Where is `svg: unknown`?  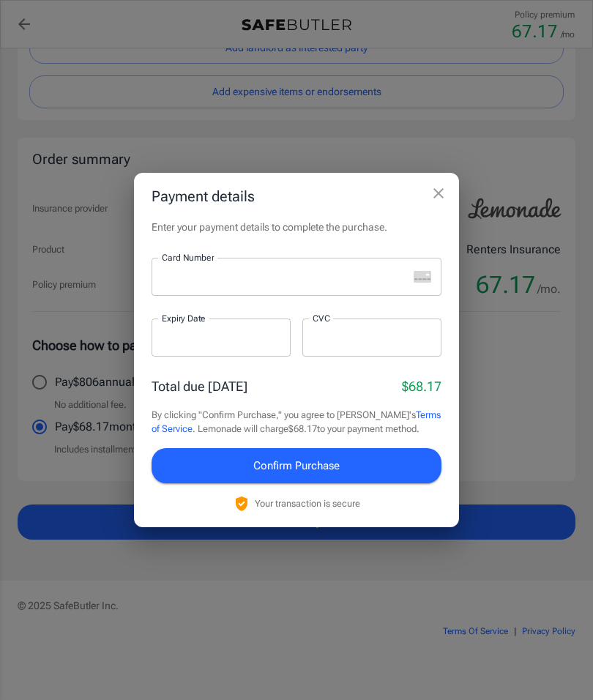 svg: unknown is located at coordinates (422, 277).